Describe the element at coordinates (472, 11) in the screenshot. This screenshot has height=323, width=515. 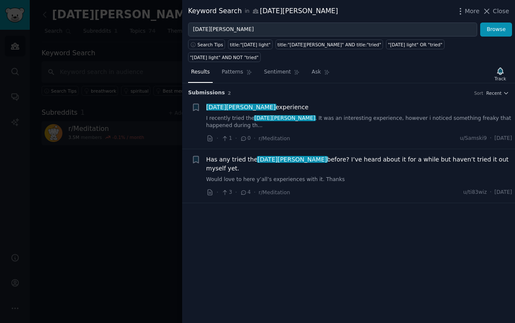
I see `span: More` at that location.